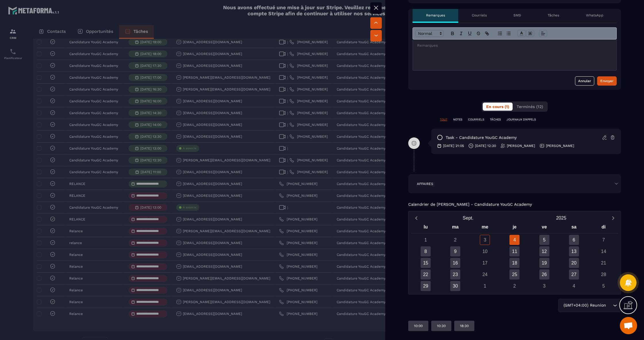 This screenshot has height=340, width=644. What do you see at coordinates (485, 262) in the screenshot?
I see `div: 17` at bounding box center [485, 262].